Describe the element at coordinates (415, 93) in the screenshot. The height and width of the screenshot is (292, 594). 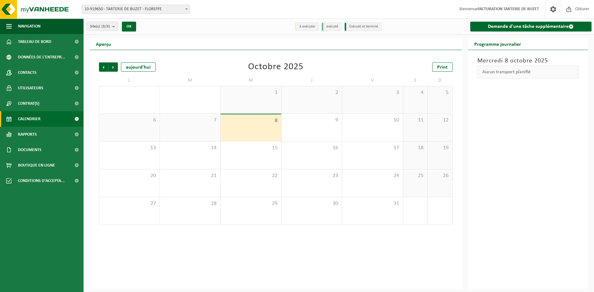
I see `span: 4` at that location.